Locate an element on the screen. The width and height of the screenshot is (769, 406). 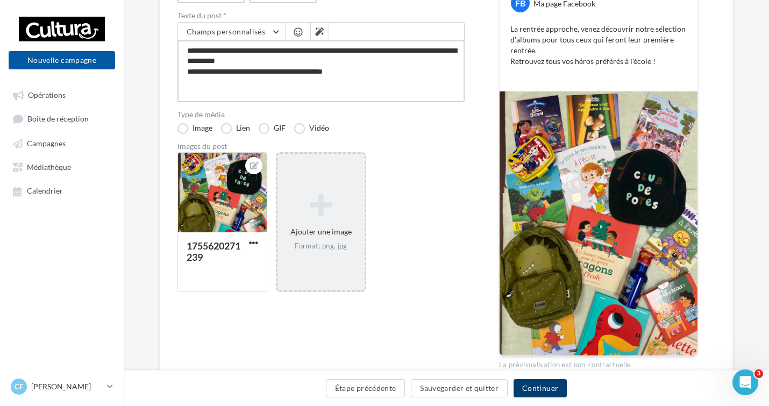
label: Type de média is located at coordinates (321, 114).